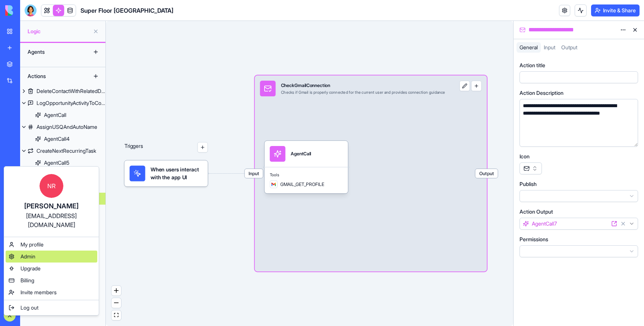 Image resolution: width=644 pixels, height=326 pixels. Describe the element at coordinates (51, 256) in the screenshot. I see `a: Admin` at that location.